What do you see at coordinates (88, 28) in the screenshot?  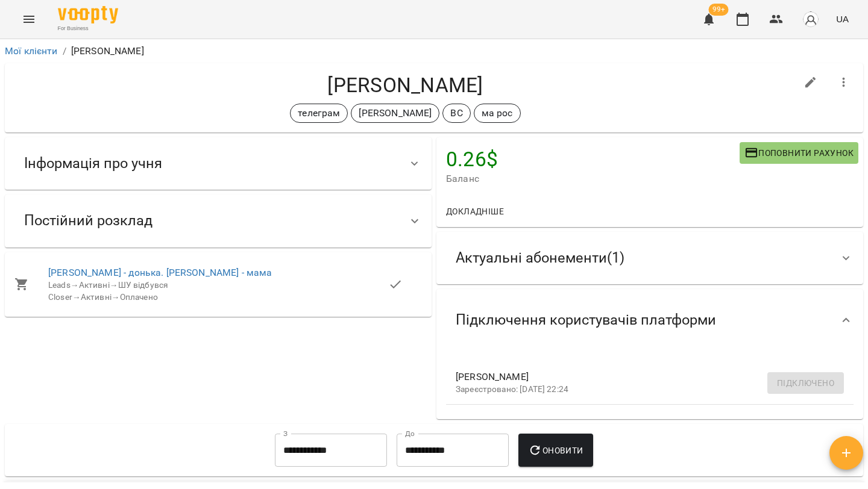 I see `span: For Business` at bounding box center [88, 28].